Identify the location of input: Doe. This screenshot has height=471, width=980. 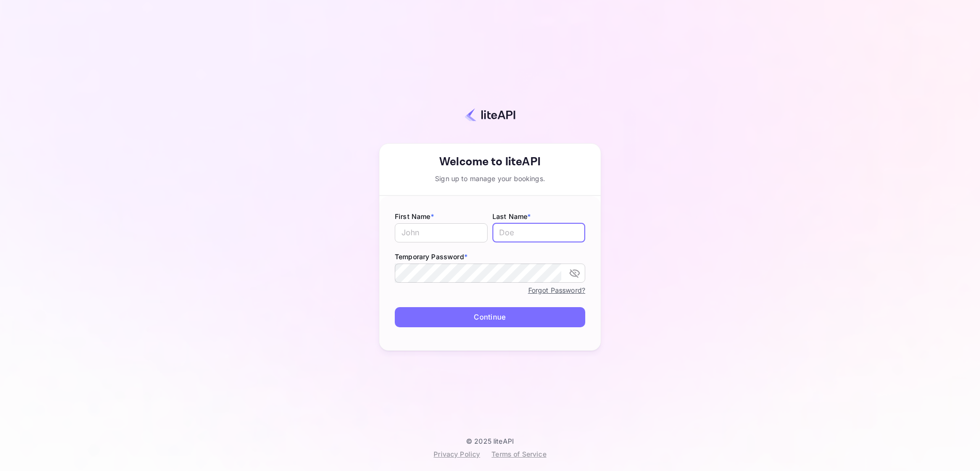
(539, 233).